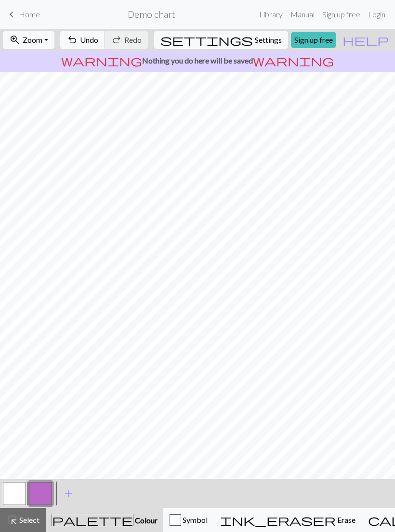 The height and width of the screenshot is (532, 395). Describe the element at coordinates (287, 520) in the screenshot. I see `button: Erase` at that location.